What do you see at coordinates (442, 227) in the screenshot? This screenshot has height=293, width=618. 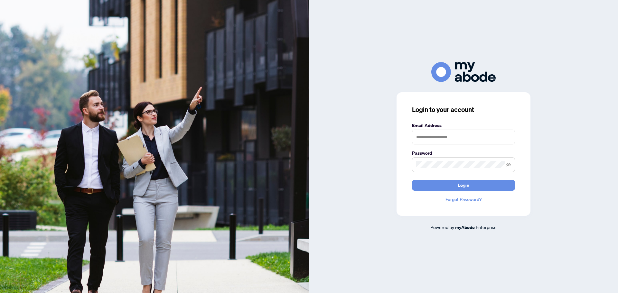 I see `span: Powered by` at bounding box center [442, 227].